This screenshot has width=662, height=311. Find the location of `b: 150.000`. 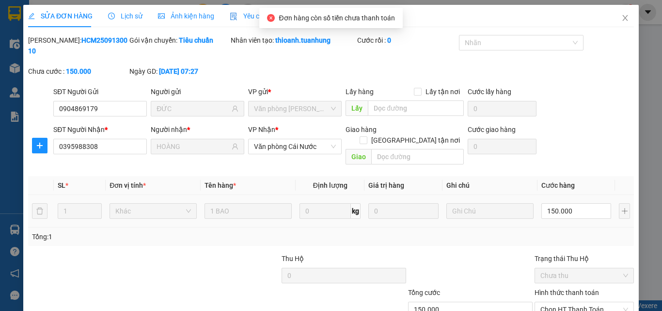

b: 150.000 is located at coordinates (79, 71).